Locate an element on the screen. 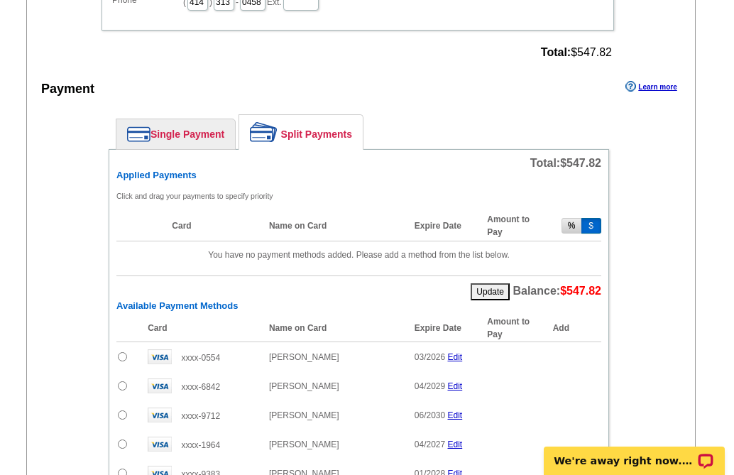  img: single-payment.png is located at coordinates (138, 134).